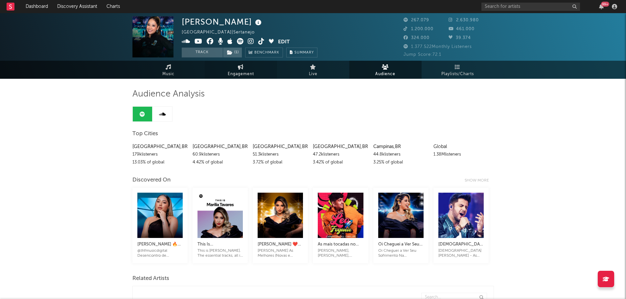  What do you see at coordinates (341, 245) in the screenshot?
I see `div: As mais tocadas no spotify 2025 | Só os Sucessos do Momento` at bounding box center [341, 245].